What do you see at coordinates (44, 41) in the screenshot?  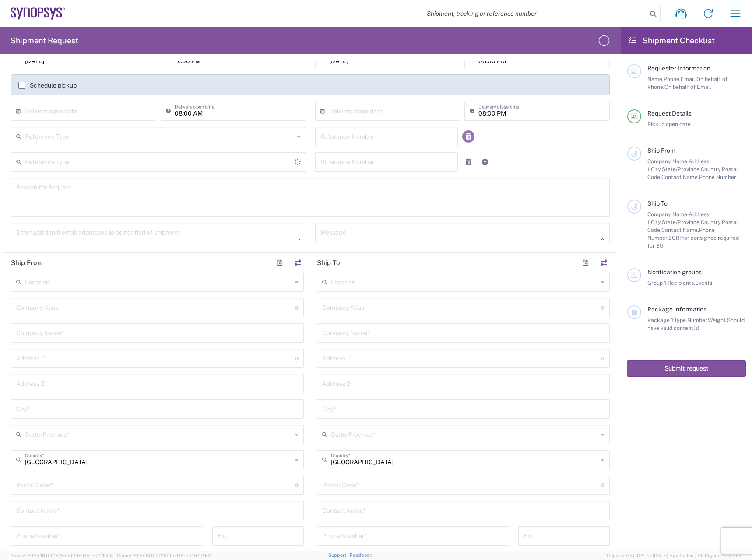 I see `h2: Shipment Request` at bounding box center [44, 41].